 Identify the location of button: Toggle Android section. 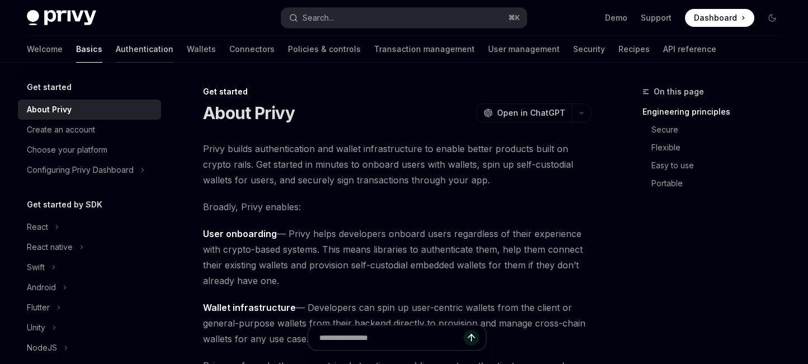
(89, 287).